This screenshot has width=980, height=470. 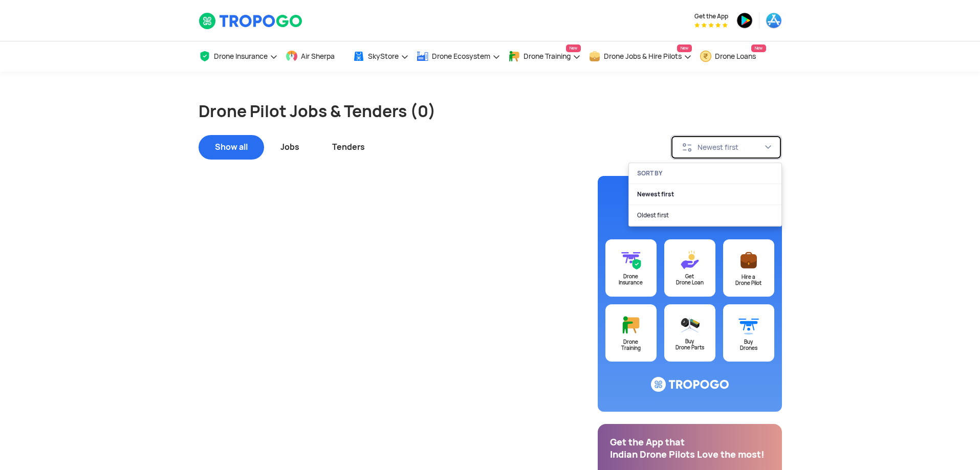 I want to click on div: Hire a Drone Pilot, so click(x=749, y=280).